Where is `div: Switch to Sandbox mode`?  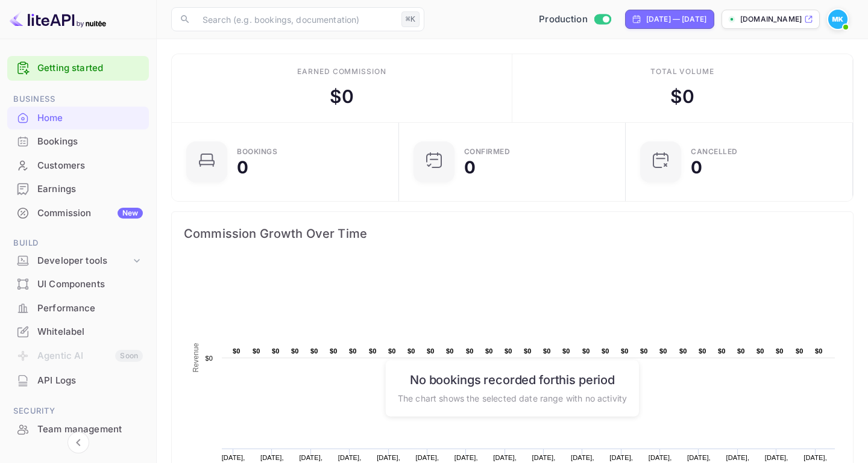
div: Switch to Sandbox mode is located at coordinates (574, 19).